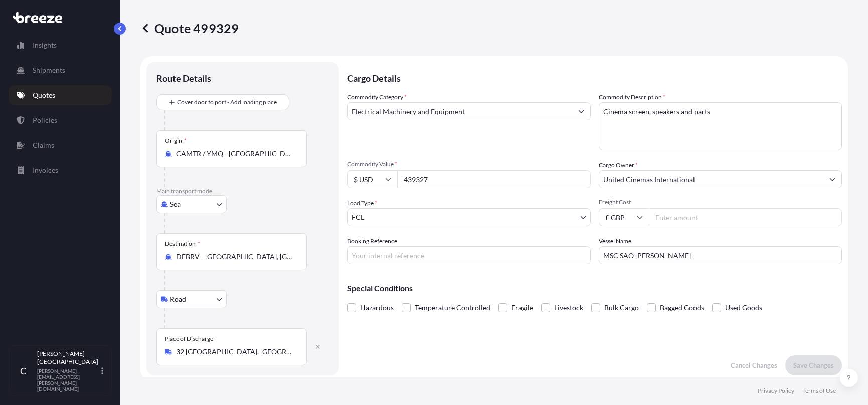 The height and width of the screenshot is (405, 868). What do you see at coordinates (362, 203) in the screenshot?
I see `span: Load Type` at bounding box center [362, 203].